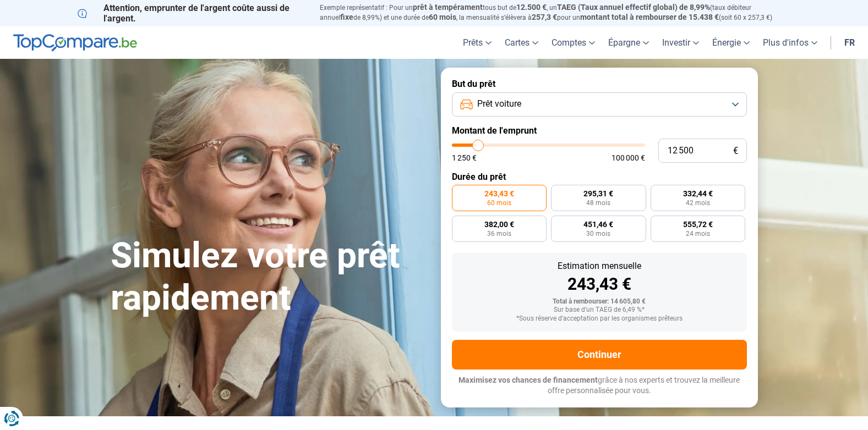 This screenshot has height=430, width=868. Describe the element at coordinates (650, 17) in the screenshot. I see `span: montant total à rembourser de 15.438 €` at that location.